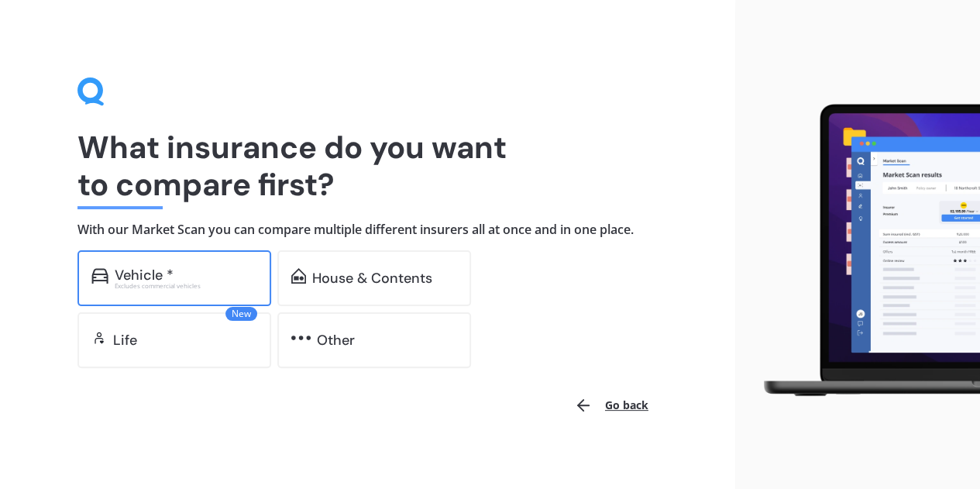  Describe the element at coordinates (298, 276) in the screenshot. I see `img: home-and-contents.b802091223b8502ef2dd.svg` at that location.